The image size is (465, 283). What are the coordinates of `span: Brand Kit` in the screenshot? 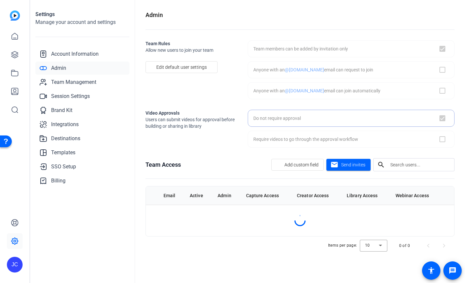 It's located at (62, 110).